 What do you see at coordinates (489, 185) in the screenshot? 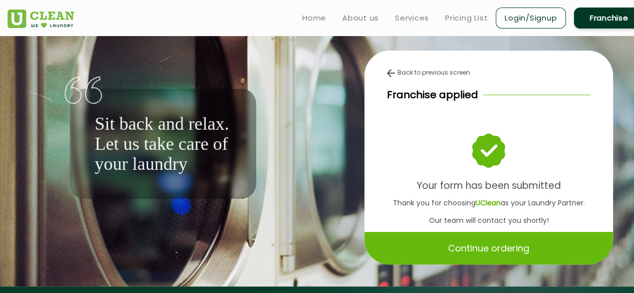
I see `b: Your form has been submitted` at bounding box center [489, 185].